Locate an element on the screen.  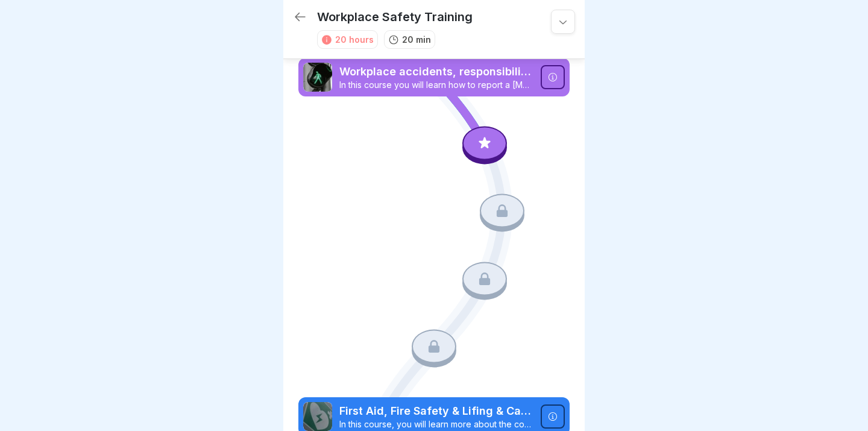
p: 20 min is located at coordinates (417, 39).